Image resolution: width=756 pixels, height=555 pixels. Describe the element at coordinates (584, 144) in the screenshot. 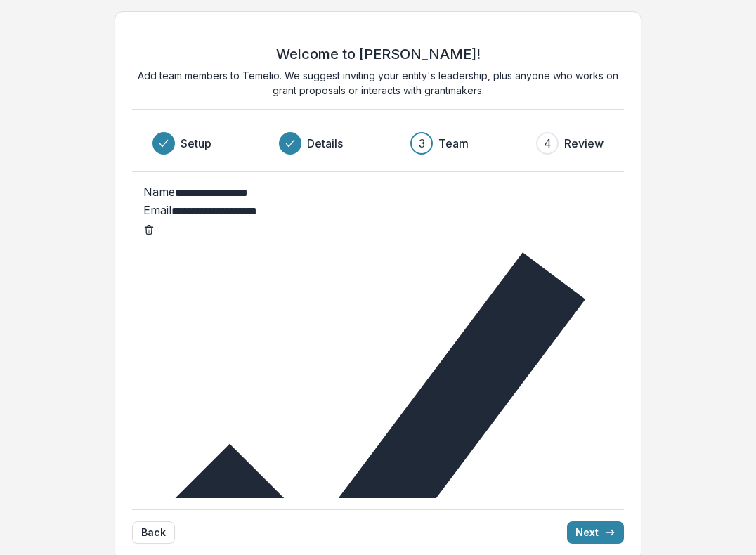

I see `h3: Review` at that location.